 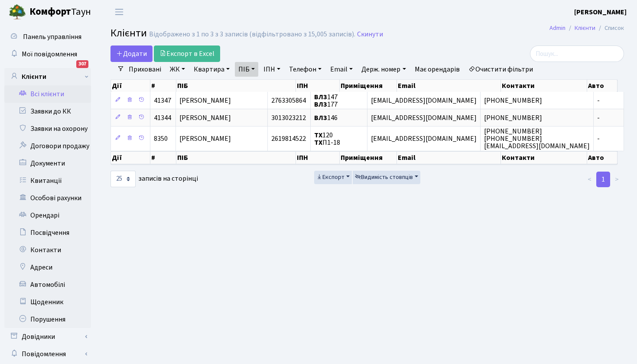 I want to click on a: Порушення, so click(x=48, y=319).